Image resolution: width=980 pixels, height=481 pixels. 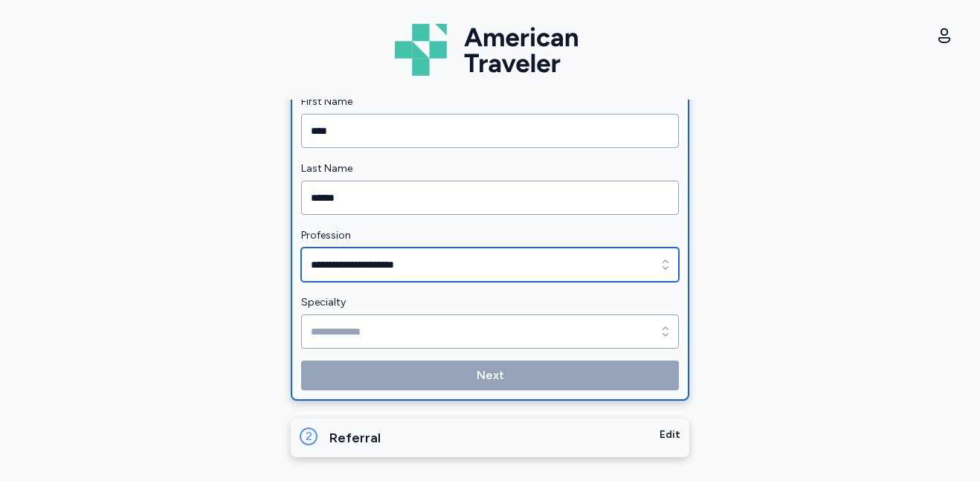 What do you see at coordinates (670, 438) in the screenshot?
I see `div: Edit` at bounding box center [670, 438].